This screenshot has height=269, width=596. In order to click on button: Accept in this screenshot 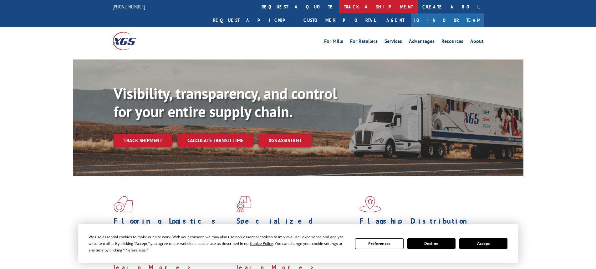, I will do `click(483, 243)`.